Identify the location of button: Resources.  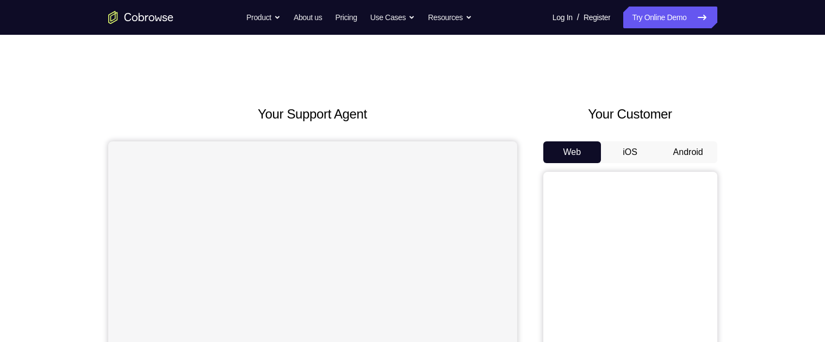
(450, 17).